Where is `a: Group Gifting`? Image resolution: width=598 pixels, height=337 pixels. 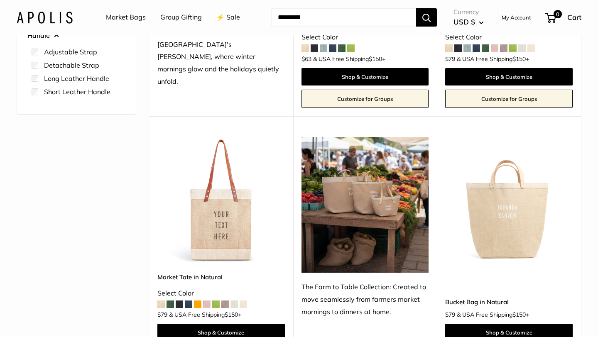 a: Group Gifting is located at coordinates (181, 17).